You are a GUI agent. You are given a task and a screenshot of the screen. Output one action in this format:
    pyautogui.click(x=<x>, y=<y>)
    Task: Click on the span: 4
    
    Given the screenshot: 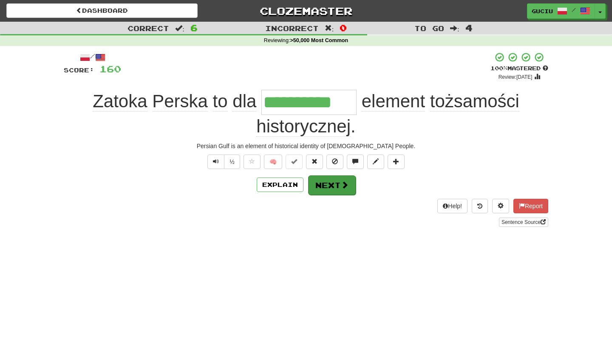 What is the action you would take?
    pyautogui.click(x=469, y=28)
    